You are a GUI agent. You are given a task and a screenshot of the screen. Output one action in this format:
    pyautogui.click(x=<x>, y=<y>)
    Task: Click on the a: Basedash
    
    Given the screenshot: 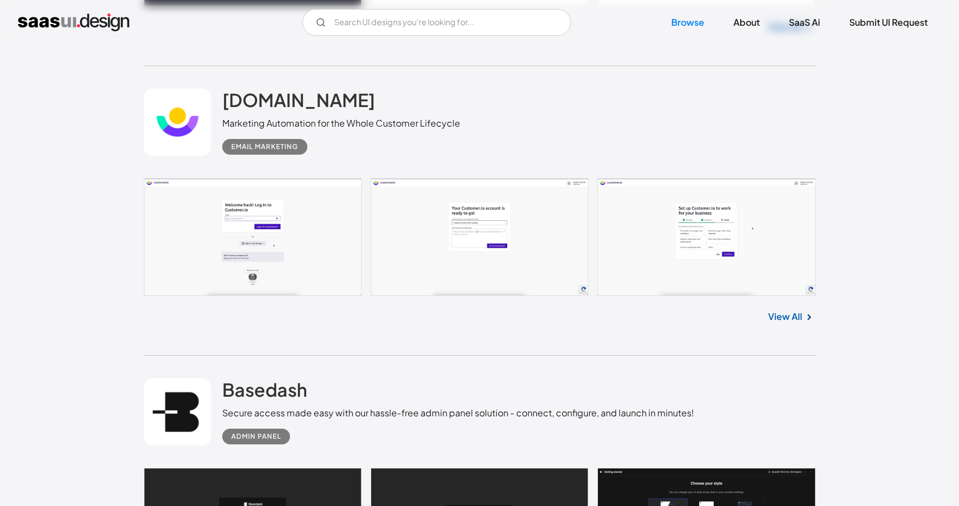 What is the action you would take?
    pyautogui.click(x=265, y=392)
    